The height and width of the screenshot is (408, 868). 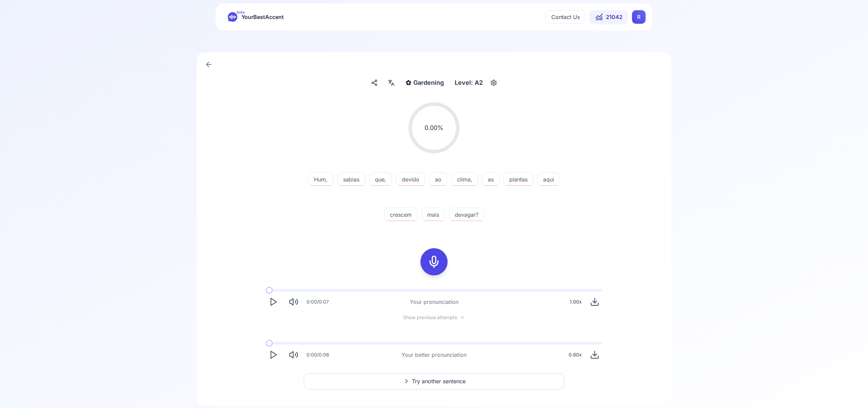 I want to click on span: Try another sentence, so click(x=439, y=381).